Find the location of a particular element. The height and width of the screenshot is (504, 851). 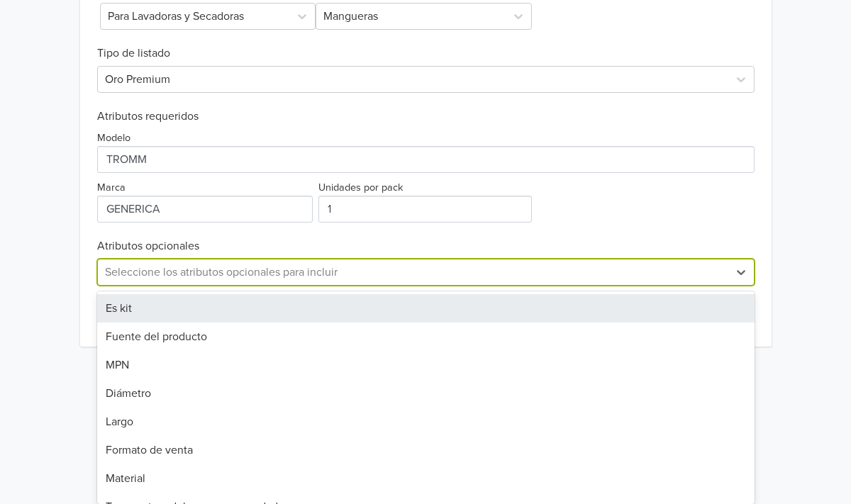

div: Es kit is located at coordinates (426, 309).